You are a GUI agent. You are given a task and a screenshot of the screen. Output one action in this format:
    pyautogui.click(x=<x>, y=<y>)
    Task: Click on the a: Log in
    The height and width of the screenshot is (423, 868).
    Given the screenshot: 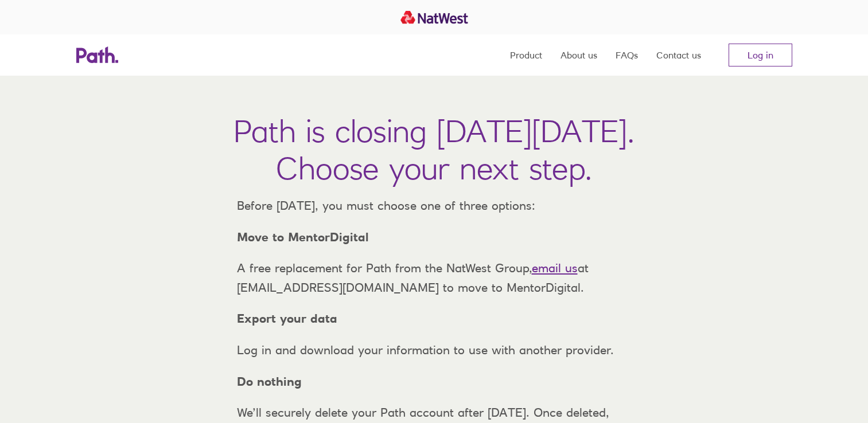 What is the action you would take?
    pyautogui.click(x=760, y=55)
    